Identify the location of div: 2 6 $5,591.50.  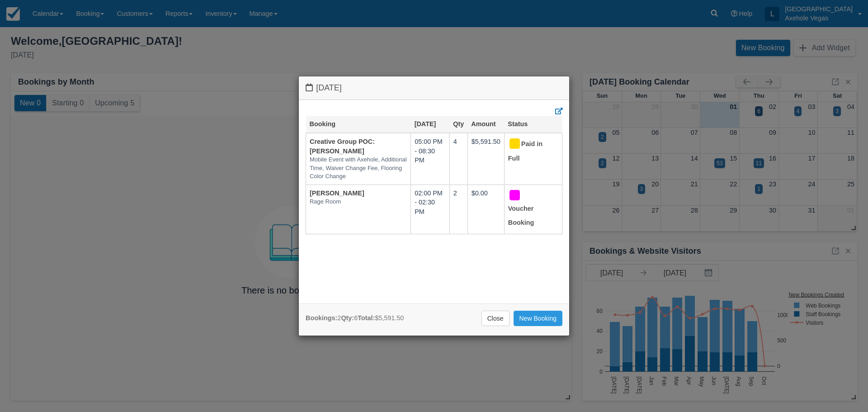
(354, 318).